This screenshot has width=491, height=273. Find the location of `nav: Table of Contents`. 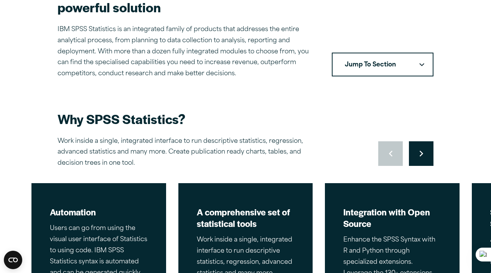

nav: Table of Contents is located at coordinates (383, 65).